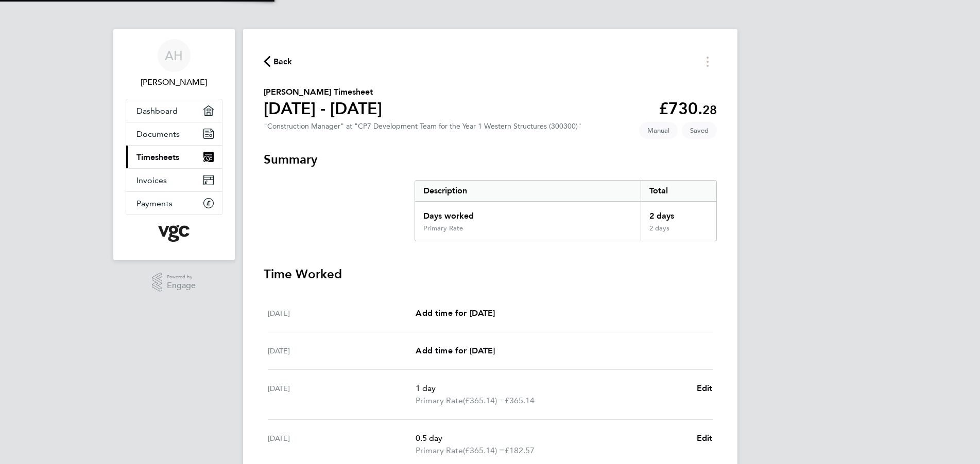  Describe the element at coordinates (174, 234) in the screenshot. I see `a: Go to home page` at that location.